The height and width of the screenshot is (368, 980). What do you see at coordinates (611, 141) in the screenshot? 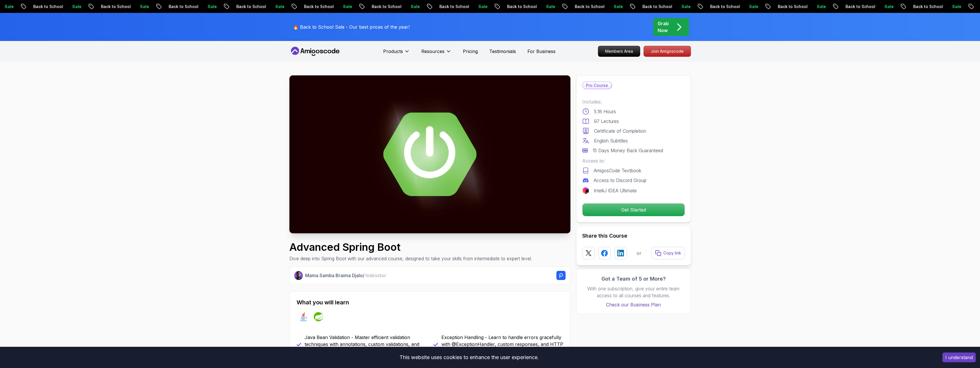
I see `p: English Subtitles` at bounding box center [611, 141].